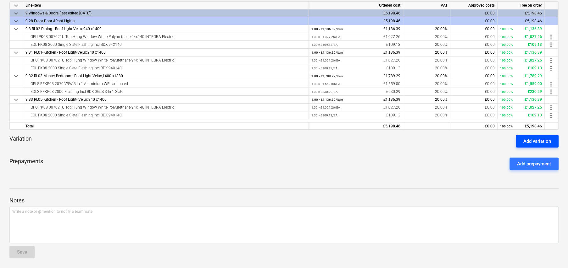  I want to click on p: Prepayments, so click(26, 164).